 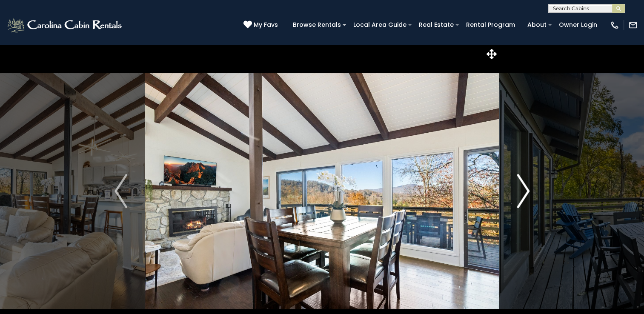 I want to click on a: My Favs, so click(x=262, y=25).